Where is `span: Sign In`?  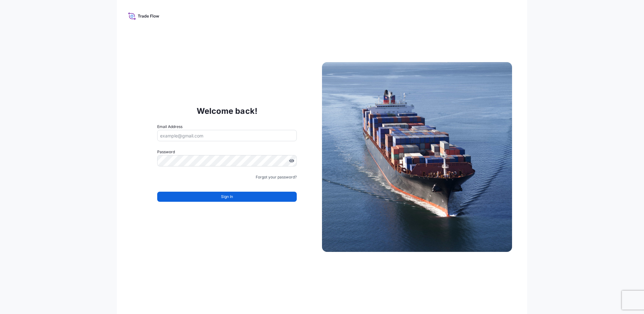 span: Sign In is located at coordinates (227, 197).